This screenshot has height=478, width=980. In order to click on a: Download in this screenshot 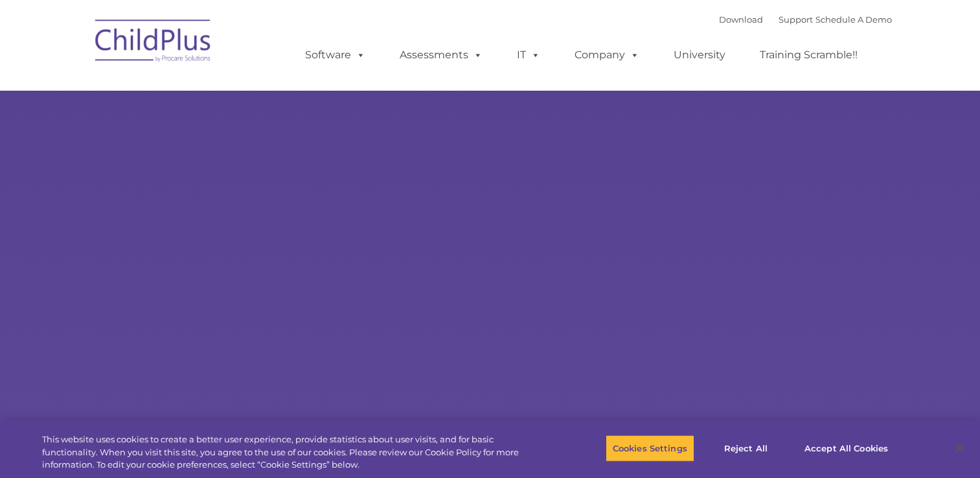, I will do `click(740, 19)`.